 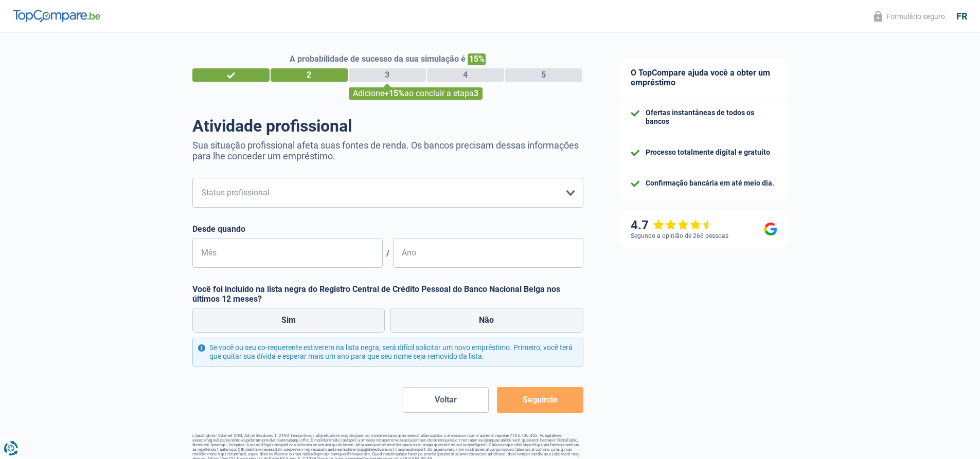 I want to click on font: 5, so click(x=543, y=74).